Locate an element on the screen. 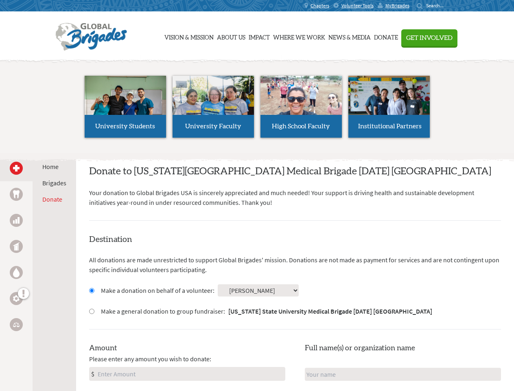  span: University Students is located at coordinates (125, 126).